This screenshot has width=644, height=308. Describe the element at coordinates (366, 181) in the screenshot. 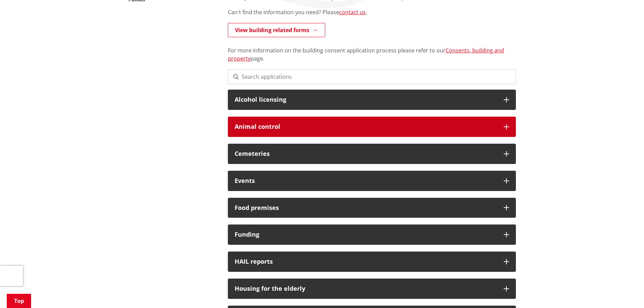

I see `h3: Events` at that location.